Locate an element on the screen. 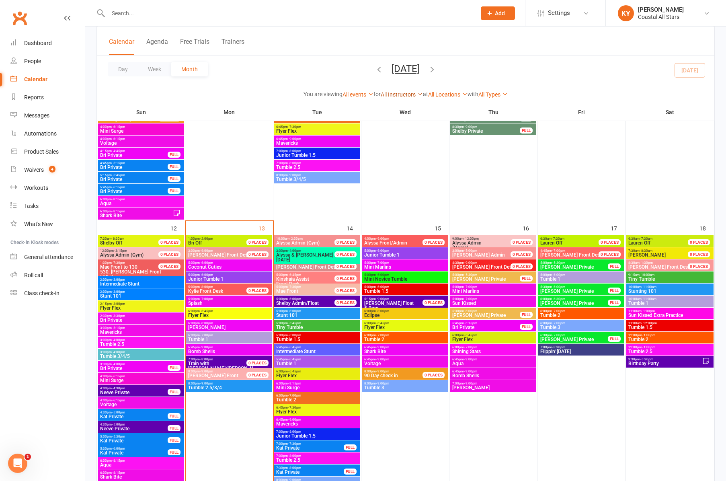 The width and height of the screenshot is (726, 481). button: Week is located at coordinates (154, 69).